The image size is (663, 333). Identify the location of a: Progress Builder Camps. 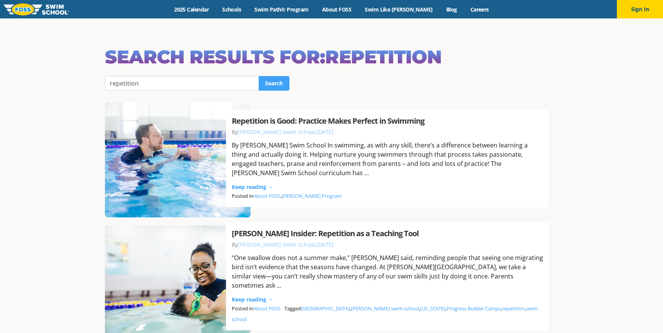
(473, 308).